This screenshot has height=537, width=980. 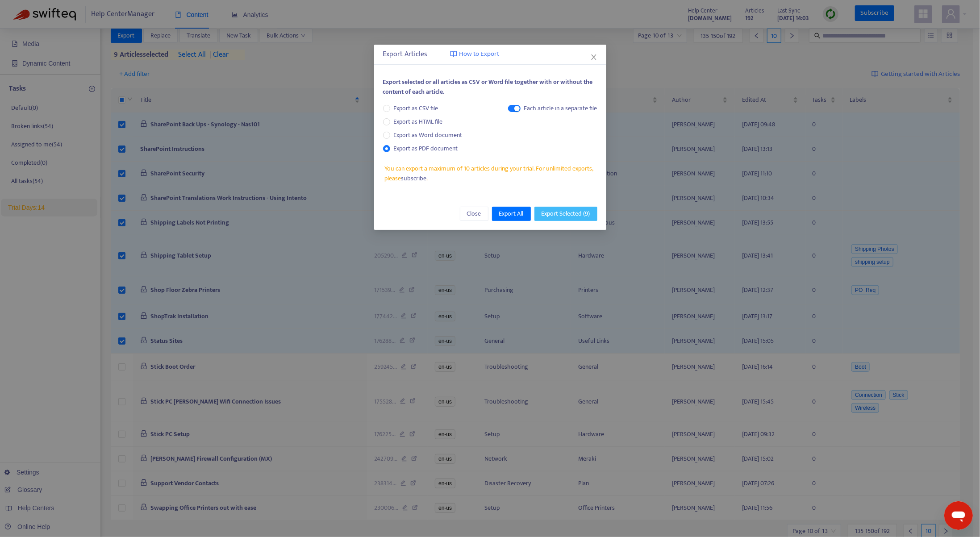 I want to click on button: Export Selected (9), so click(x=566, y=214).